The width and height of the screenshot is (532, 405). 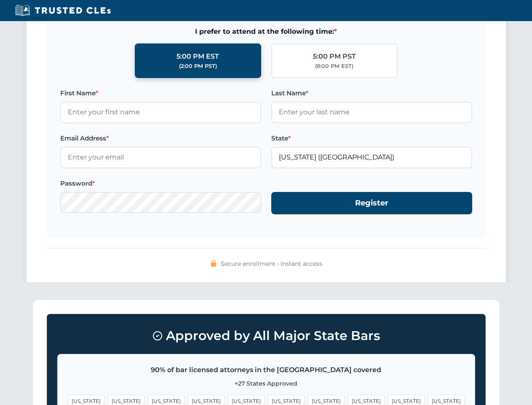 I want to click on label: State, so click(x=372, y=138).